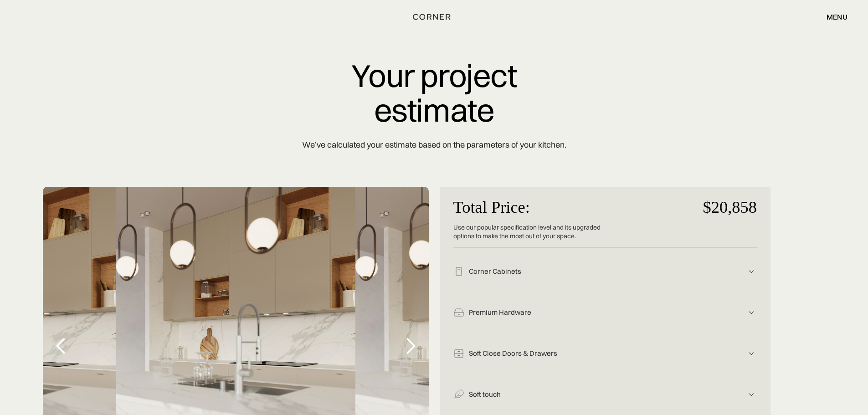  What do you see at coordinates (681, 207) in the screenshot?
I see `p: $20,858` at bounding box center [681, 207].